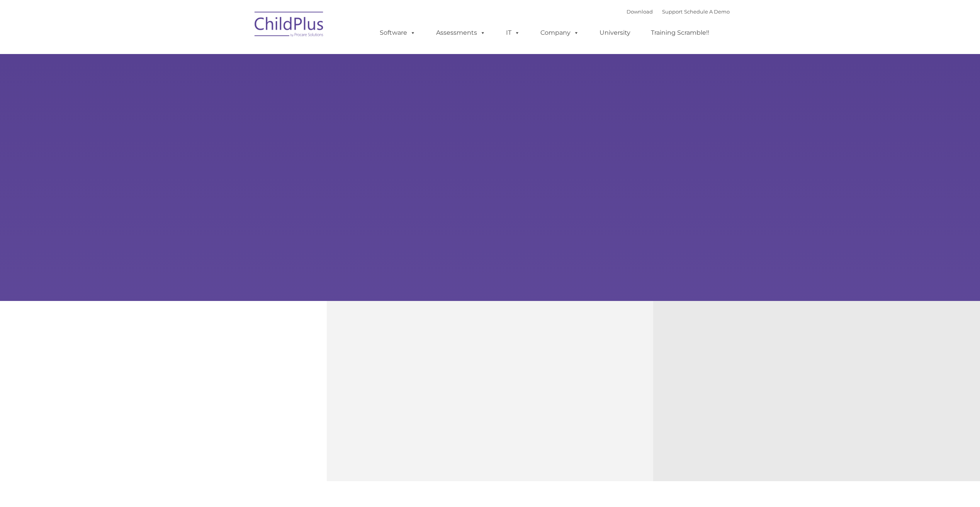 The height and width of the screenshot is (507, 980). What do you see at coordinates (680, 33) in the screenshot?
I see `a: Training Scramble!!` at bounding box center [680, 33].